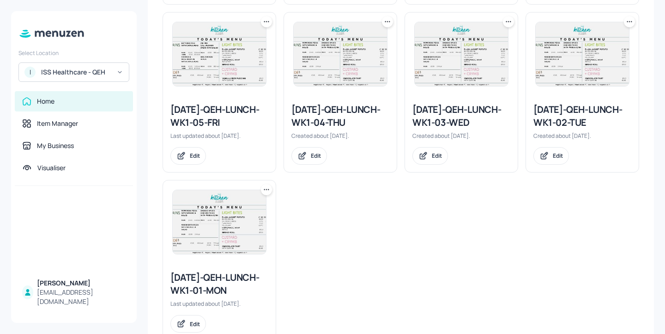  I want to click on div: ISS Healthcare - QEH, so click(76, 72).